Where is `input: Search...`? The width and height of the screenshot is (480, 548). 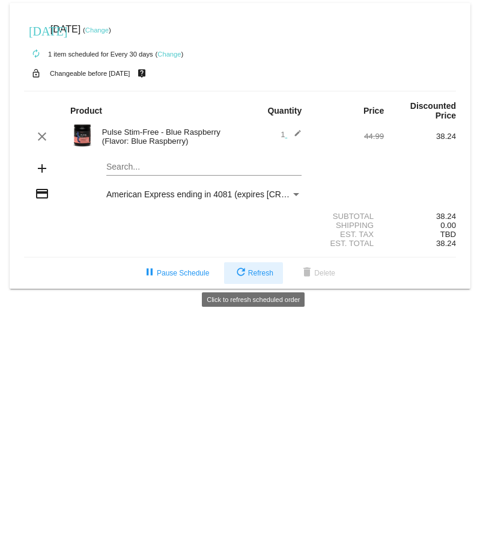 input: Search... is located at coordinates (204, 167).